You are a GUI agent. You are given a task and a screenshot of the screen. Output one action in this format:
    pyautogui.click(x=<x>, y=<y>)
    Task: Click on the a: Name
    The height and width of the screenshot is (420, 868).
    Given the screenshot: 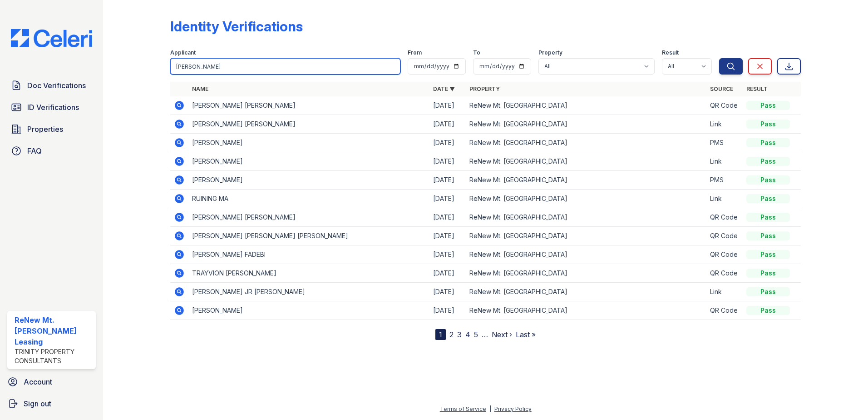 What is the action you would take?
    pyautogui.click(x=200, y=89)
    